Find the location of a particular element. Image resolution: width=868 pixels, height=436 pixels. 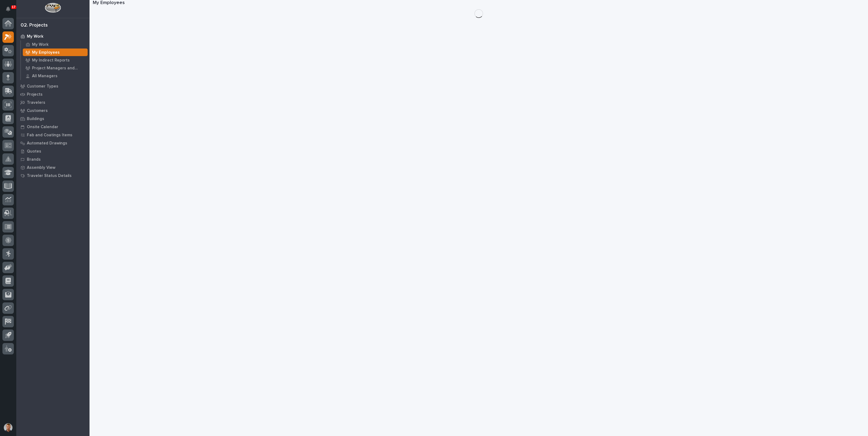

a: Traveler Status Details is located at coordinates (53, 176).